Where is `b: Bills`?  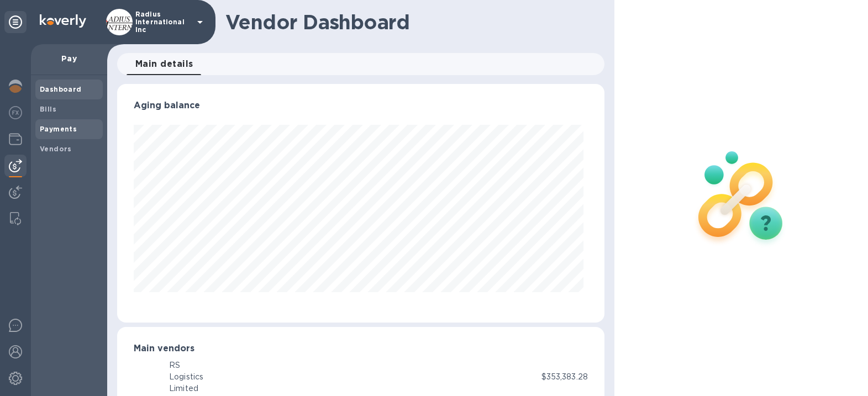 b: Bills is located at coordinates (48, 109).